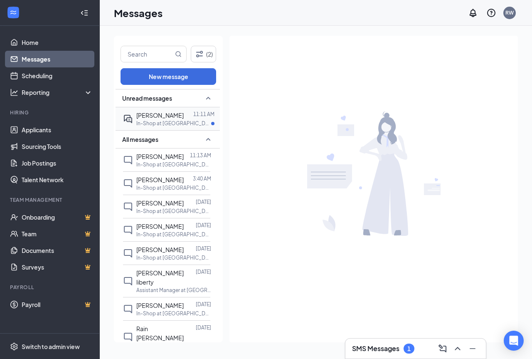 The width and height of the screenshot is (532, 359). Describe the element at coordinates (472, 348) in the screenshot. I see `svg: Minimize` at that location.